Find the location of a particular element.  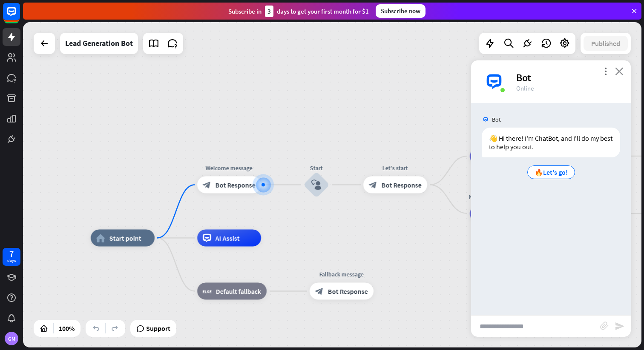

span: Default fallback is located at coordinates (239, 291).